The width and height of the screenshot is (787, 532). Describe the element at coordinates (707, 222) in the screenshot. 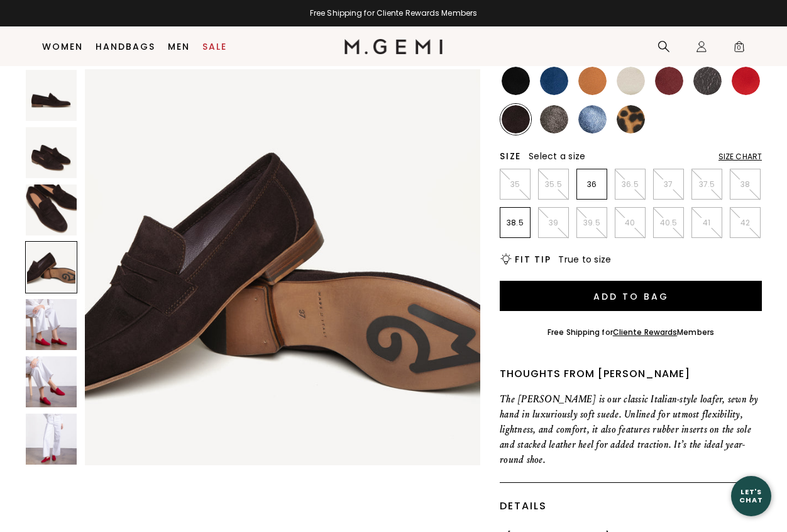

I see `p: 41` at that location.